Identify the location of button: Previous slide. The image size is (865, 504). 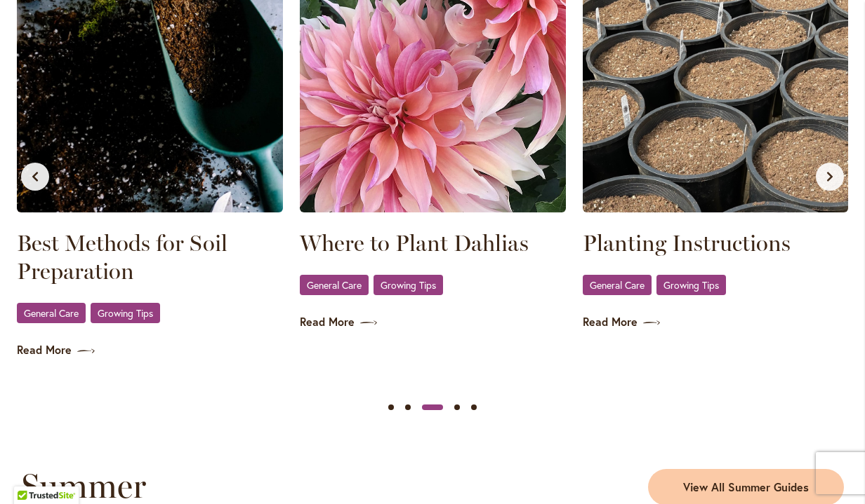
(35, 176).